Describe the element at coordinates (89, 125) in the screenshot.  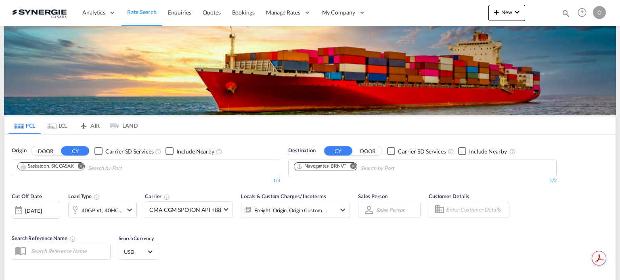
I see `md-tab-item: AIR` at that location.